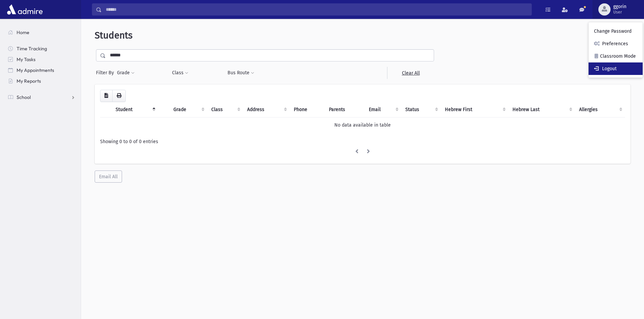 This screenshot has height=319, width=644. I want to click on a: School, so click(42, 97).